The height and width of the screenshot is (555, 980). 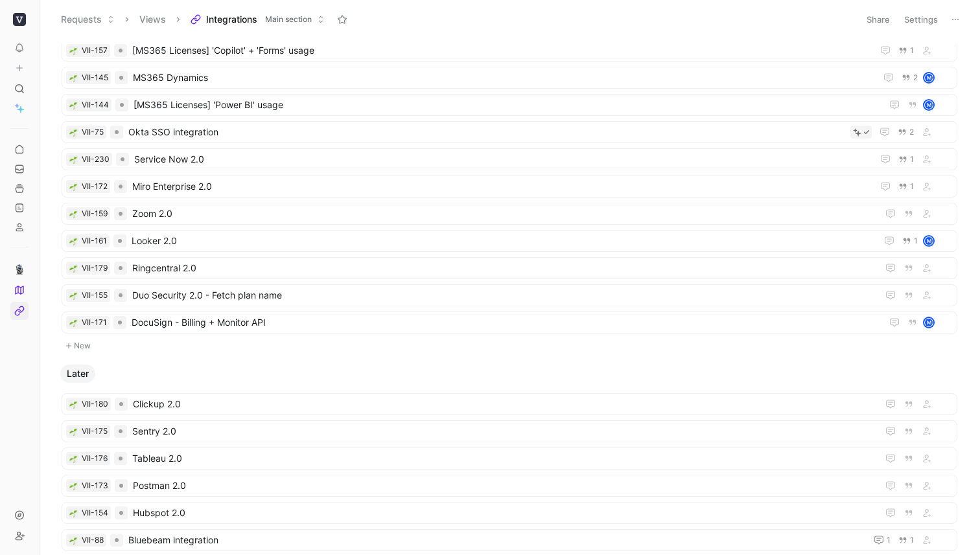 I want to click on span: Ringcentral 2.0, so click(x=502, y=268).